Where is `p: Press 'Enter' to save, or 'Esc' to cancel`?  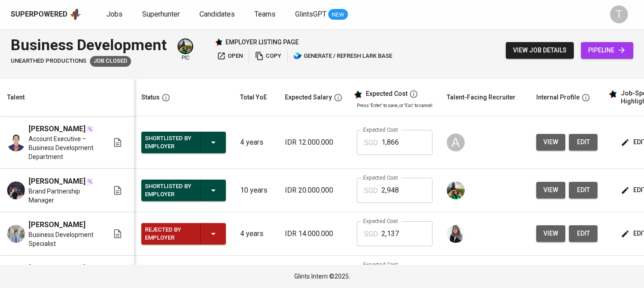
p: Press 'Enter' to save, or 'Esc' to cancel is located at coordinates (394, 105).